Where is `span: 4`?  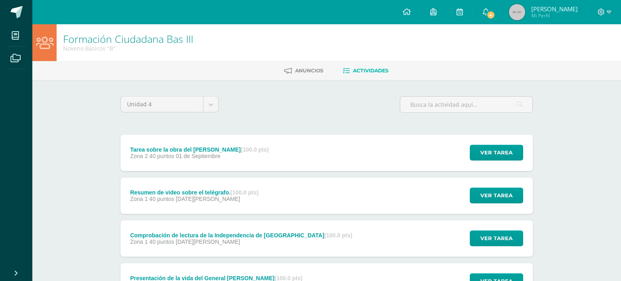
span: 4 is located at coordinates (491, 15).